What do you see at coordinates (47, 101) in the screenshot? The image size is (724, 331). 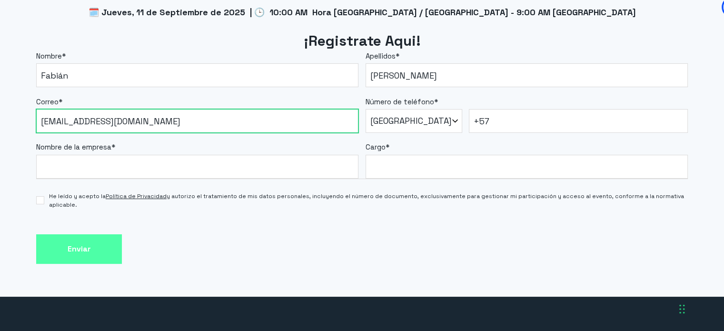 I see `span: Correo` at bounding box center [47, 101].